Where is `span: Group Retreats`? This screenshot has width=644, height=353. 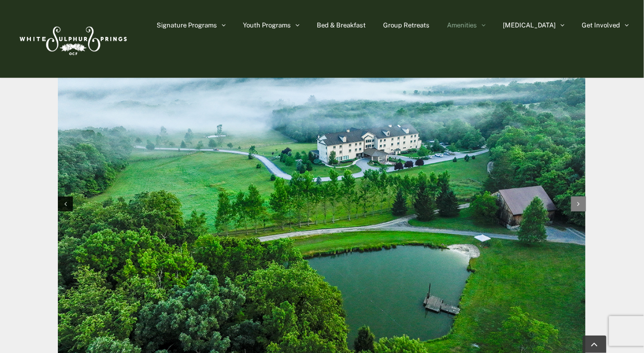 span: Group Retreats is located at coordinates (406, 25).